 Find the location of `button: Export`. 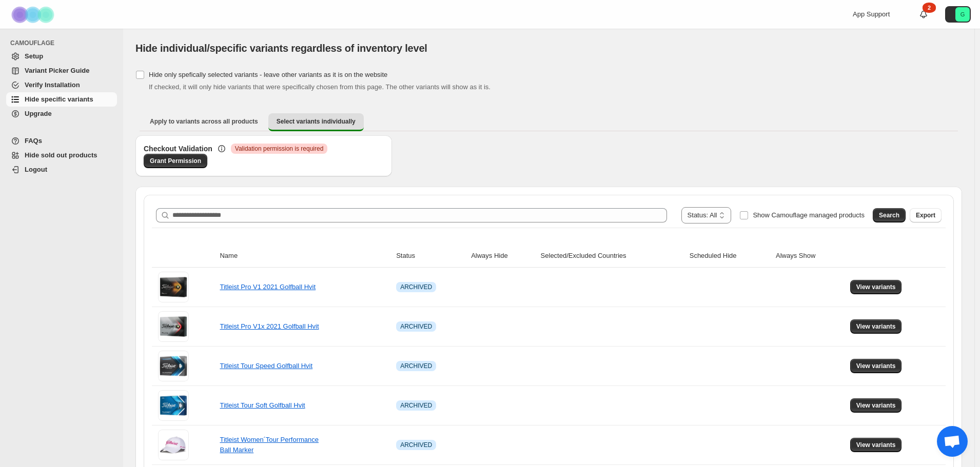

button: Export is located at coordinates (926, 215).